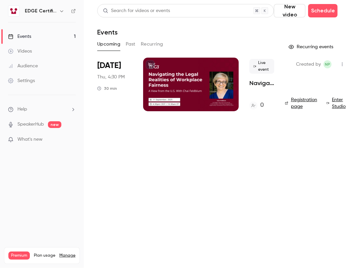  What do you see at coordinates (111, 77) in the screenshot?
I see `span: Thu, 4:30 PM` at bounding box center [111, 77].